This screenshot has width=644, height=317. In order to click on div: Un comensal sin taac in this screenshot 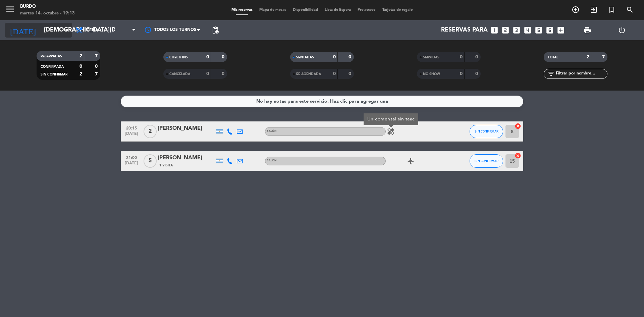, I will do `click(391, 119)`.